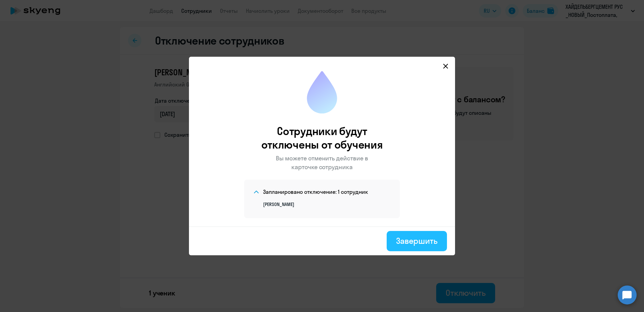  I want to click on p: Вы можете отменить действие в карточке сотрудника, so click(322, 162).